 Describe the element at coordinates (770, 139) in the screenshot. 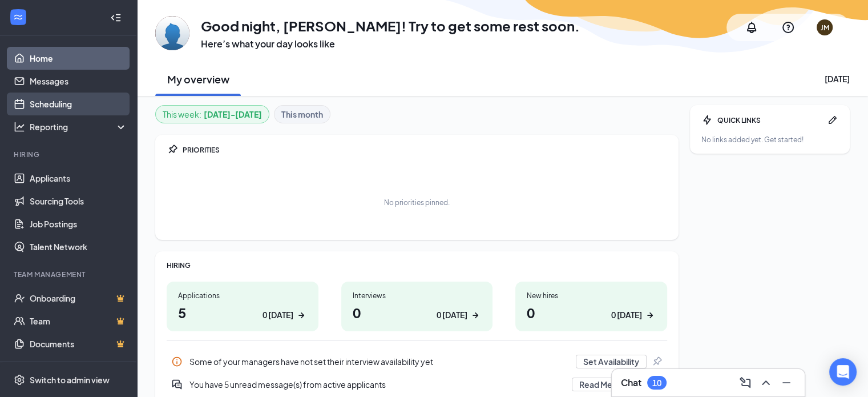

I see `div: No links added yet. Get started!` at that location.